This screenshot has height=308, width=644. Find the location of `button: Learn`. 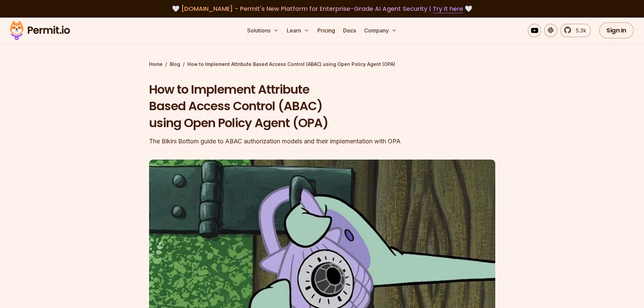

button: Learn is located at coordinates (298, 31).